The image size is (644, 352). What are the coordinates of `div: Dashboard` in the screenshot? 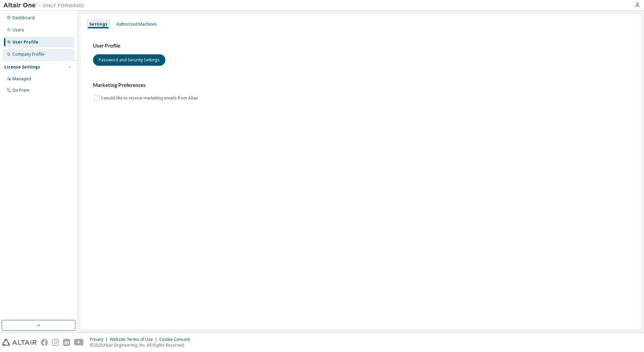 It's located at (24, 18).